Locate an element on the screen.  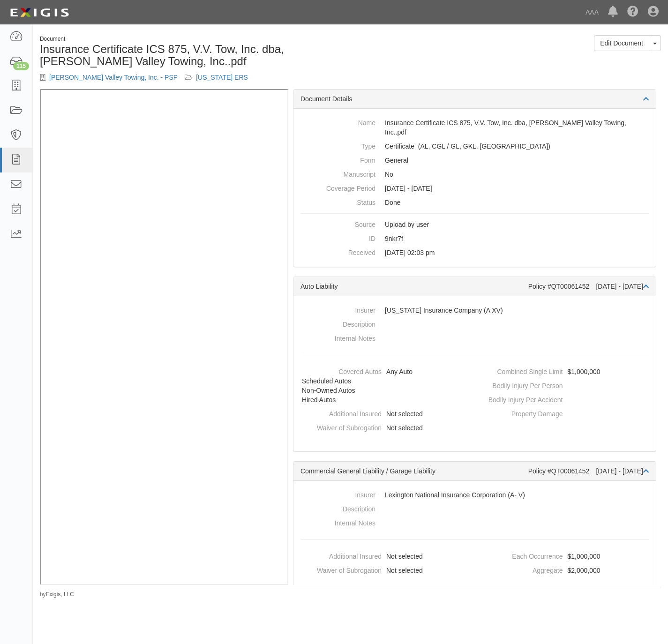
dd: $2,000,000 is located at coordinates (565, 570).